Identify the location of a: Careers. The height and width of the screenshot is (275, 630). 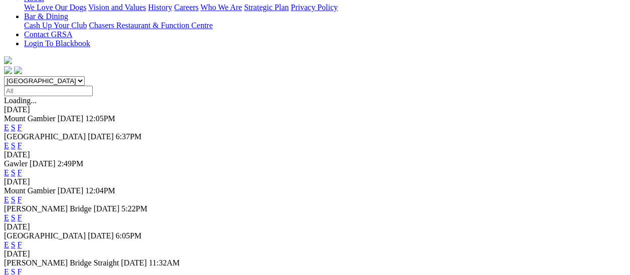
(186, 7).